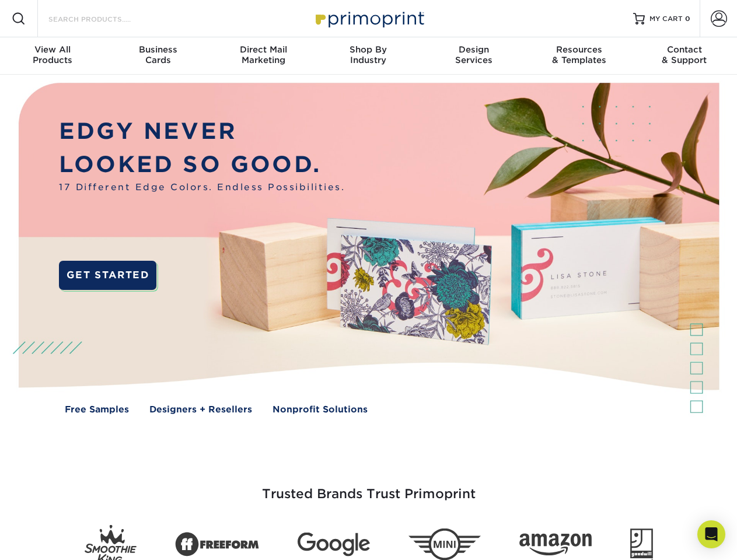  What do you see at coordinates (474, 49) in the screenshot?
I see `span: Design` at bounding box center [474, 49].